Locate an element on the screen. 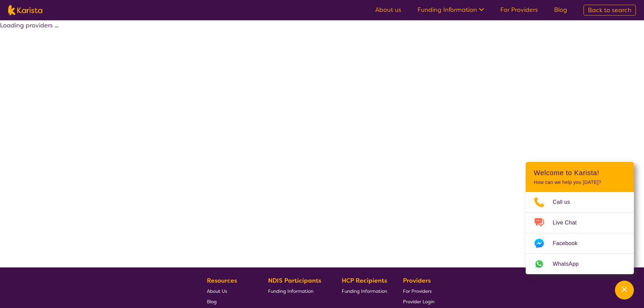 This screenshot has width=644, height=308. a: Provider Login is located at coordinates (418, 301).